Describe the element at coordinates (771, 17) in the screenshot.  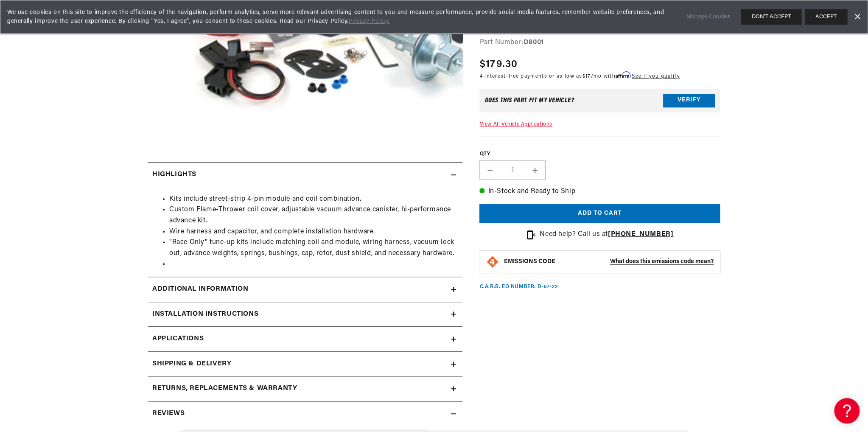
I see `button: DON'T ACCEPT` at that location.